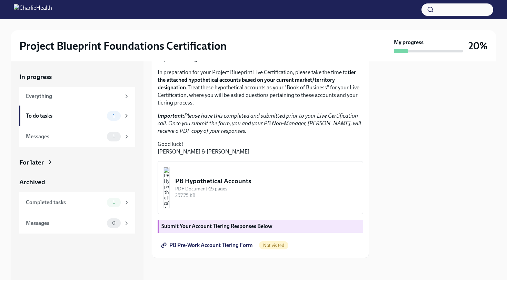 This screenshot has height=287, width=507. I want to click on div: In progress, so click(77, 77).